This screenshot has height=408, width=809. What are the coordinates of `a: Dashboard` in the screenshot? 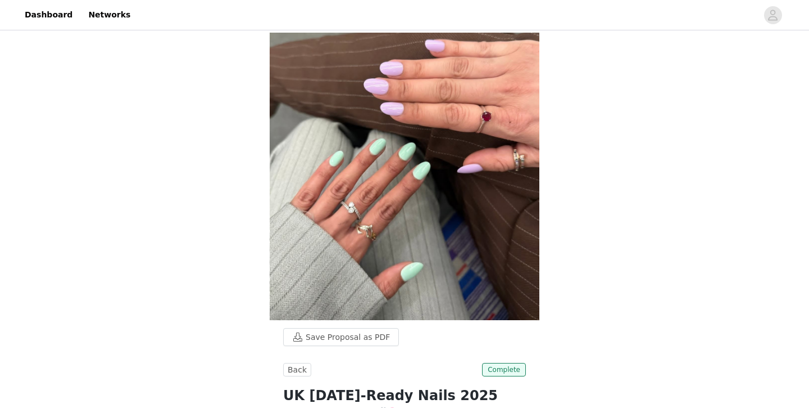 It's located at (48, 15).